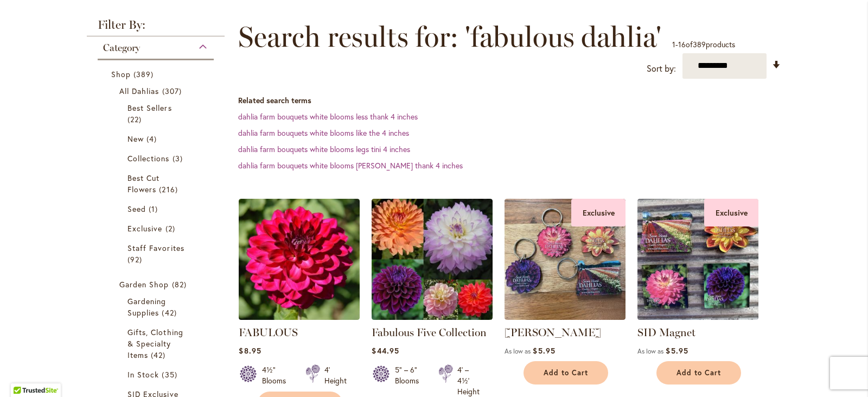 The width and height of the screenshot is (868, 397). I want to click on a: Staff Favorites, so click(157, 254).